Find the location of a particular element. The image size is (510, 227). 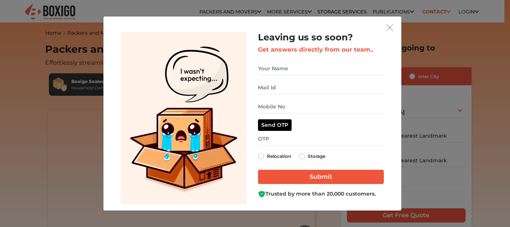

h2: Leaving us so soon? is located at coordinates (321, 37).